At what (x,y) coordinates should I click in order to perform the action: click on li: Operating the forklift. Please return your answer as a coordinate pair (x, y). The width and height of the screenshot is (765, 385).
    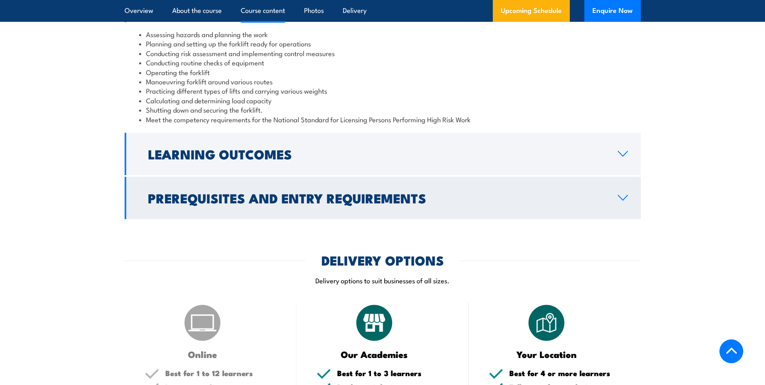
    Looking at the image, I should click on (383, 72).